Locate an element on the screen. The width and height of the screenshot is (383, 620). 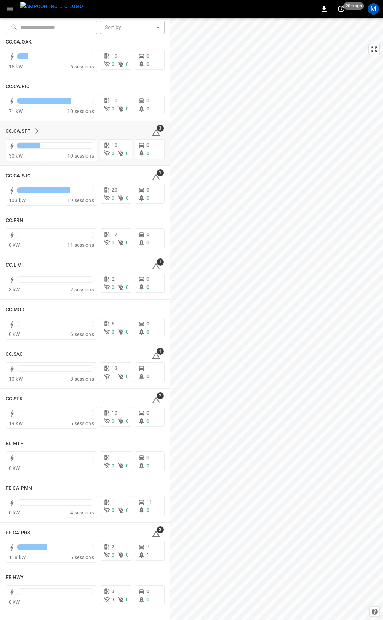
canvas: Map is located at coordinates (276, 319).